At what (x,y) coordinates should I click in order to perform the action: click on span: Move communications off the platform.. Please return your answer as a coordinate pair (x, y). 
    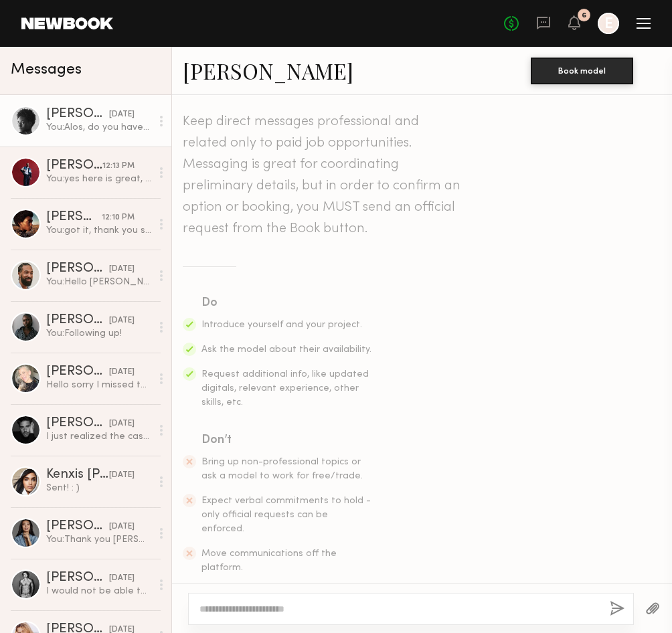
    Looking at the image, I should click on (269, 561).